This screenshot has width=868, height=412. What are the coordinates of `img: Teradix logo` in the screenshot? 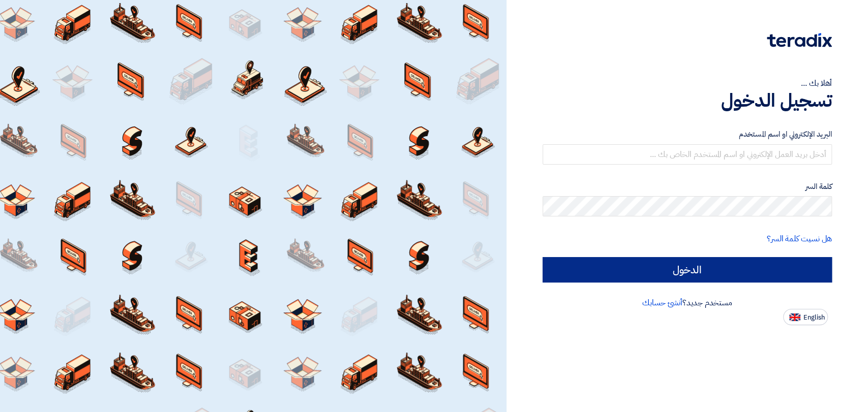 It's located at (800, 40).